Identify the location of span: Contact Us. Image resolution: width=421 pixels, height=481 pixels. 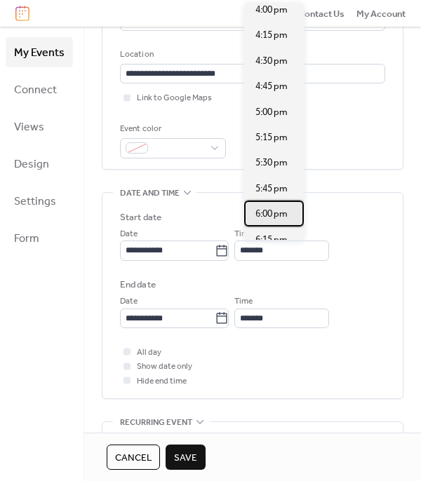
(321, 14).